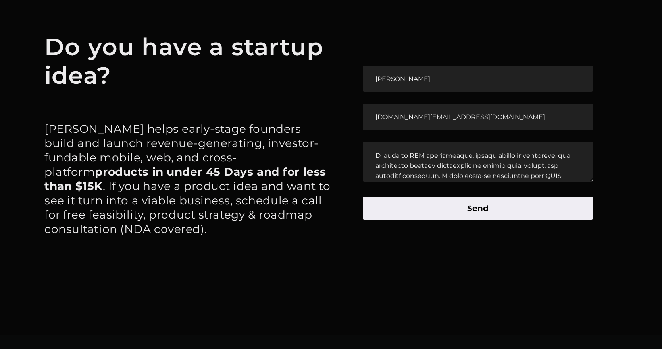 Image resolution: width=662 pixels, height=349 pixels. I want to click on button: Send, so click(478, 208).